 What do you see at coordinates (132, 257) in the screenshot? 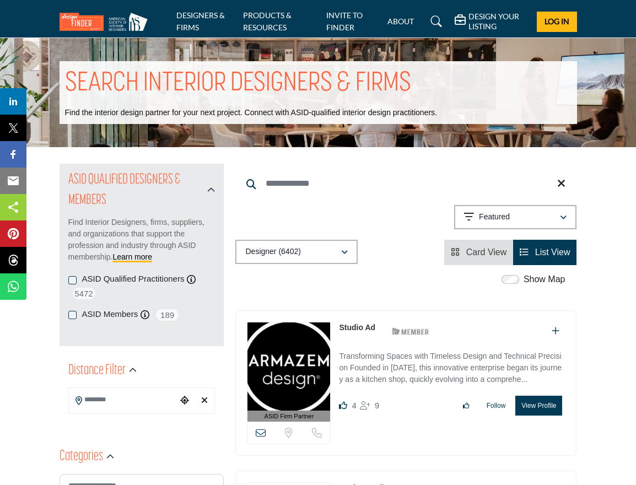
I see `a: Learn more` at bounding box center [132, 257].